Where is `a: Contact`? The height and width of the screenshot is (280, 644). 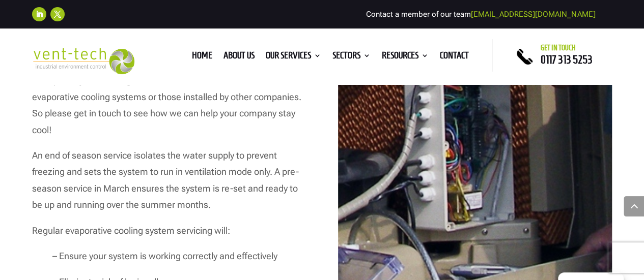
a: Contact is located at coordinates (454, 58).